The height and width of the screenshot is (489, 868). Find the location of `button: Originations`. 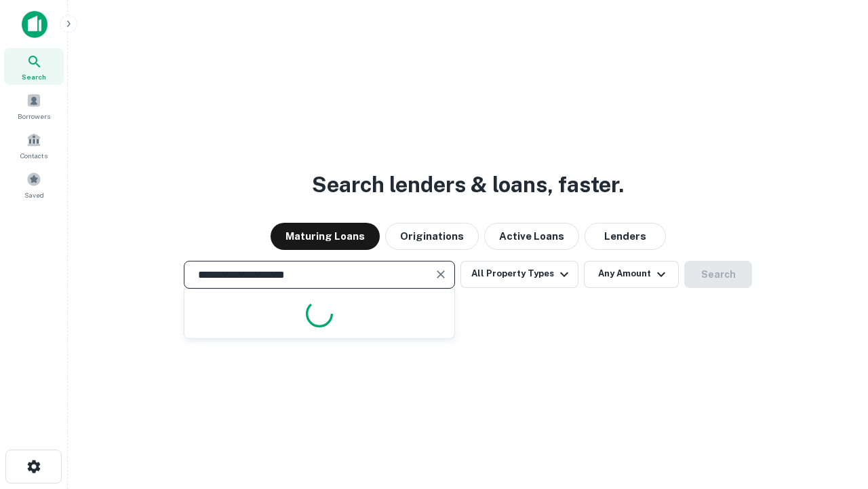

button: Originations is located at coordinates (432, 236).